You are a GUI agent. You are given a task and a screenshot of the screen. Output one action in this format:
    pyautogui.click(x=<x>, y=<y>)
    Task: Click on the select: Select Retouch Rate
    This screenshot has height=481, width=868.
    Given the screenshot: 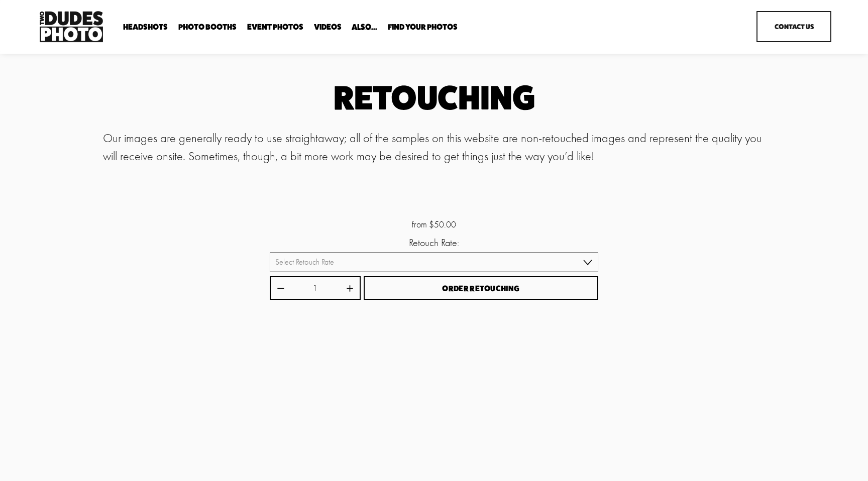 What is the action you would take?
    pyautogui.click(x=434, y=262)
    